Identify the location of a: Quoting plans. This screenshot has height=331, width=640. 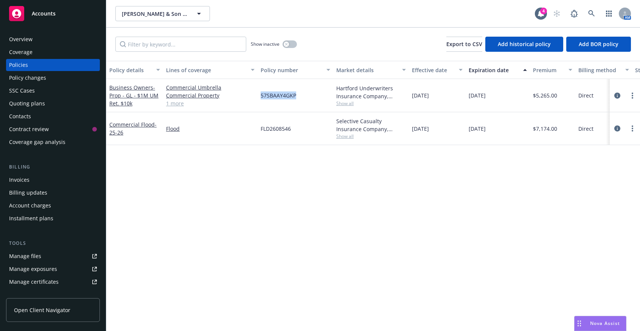
(53, 104).